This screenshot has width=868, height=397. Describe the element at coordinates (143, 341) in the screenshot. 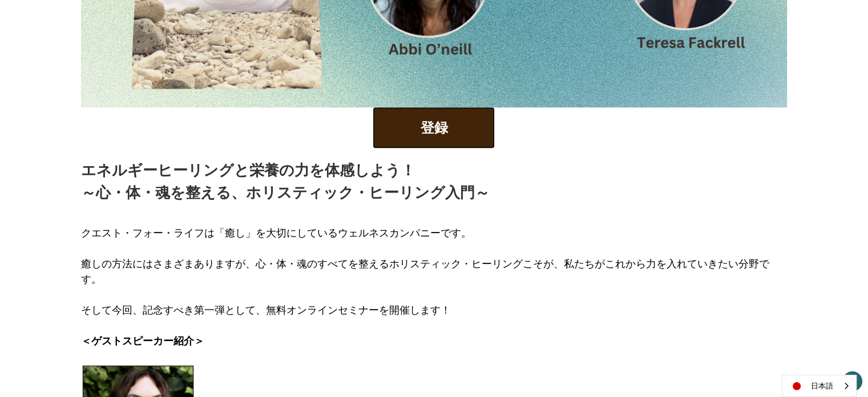

I see `strong: ＜ゲストスピーカー紹介＞` at that location.